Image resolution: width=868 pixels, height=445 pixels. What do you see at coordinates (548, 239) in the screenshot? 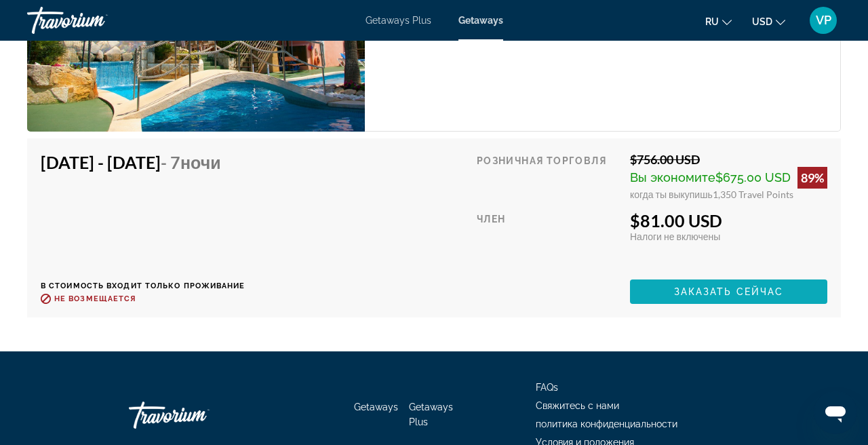
I see `div: Член` at bounding box center [548, 239].